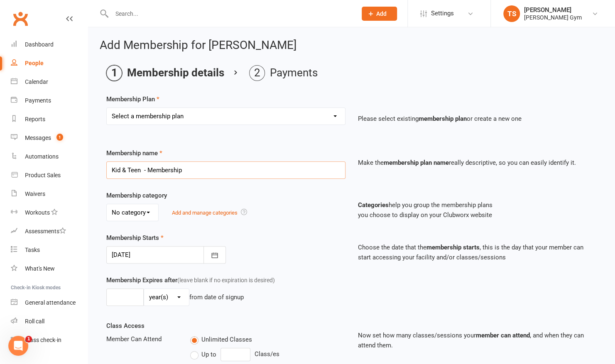 The image size is (615, 364). What do you see at coordinates (49, 231) in the screenshot?
I see `a: Assessments` at bounding box center [49, 231].